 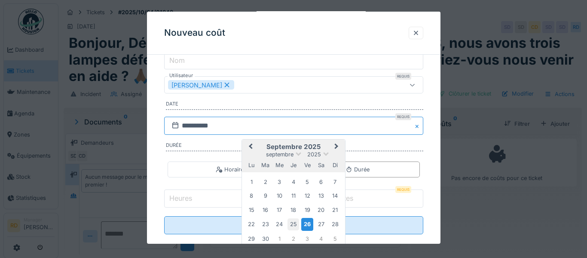 I want to click on div: Choose jeudi 2 octobre 2025, so click(x=293, y=238).